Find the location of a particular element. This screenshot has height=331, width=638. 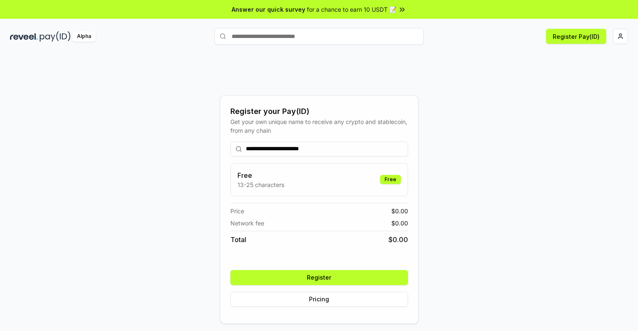

div: Alpha is located at coordinates (84, 36).